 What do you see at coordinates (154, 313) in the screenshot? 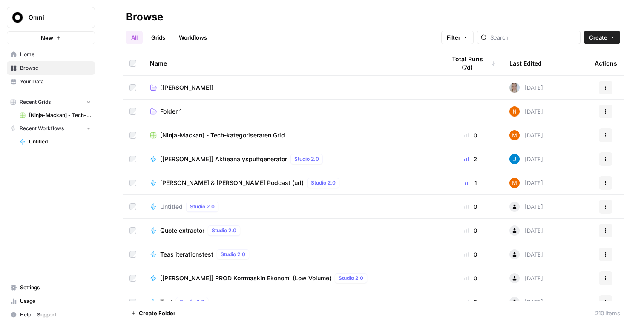
I see `button: Create Folder` at bounding box center [154, 313].